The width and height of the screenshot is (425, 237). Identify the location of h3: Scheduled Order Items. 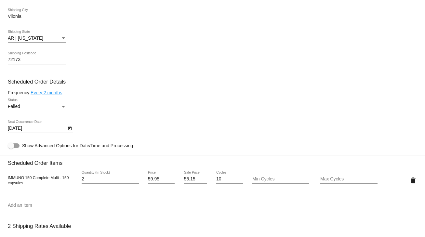
(212, 160).